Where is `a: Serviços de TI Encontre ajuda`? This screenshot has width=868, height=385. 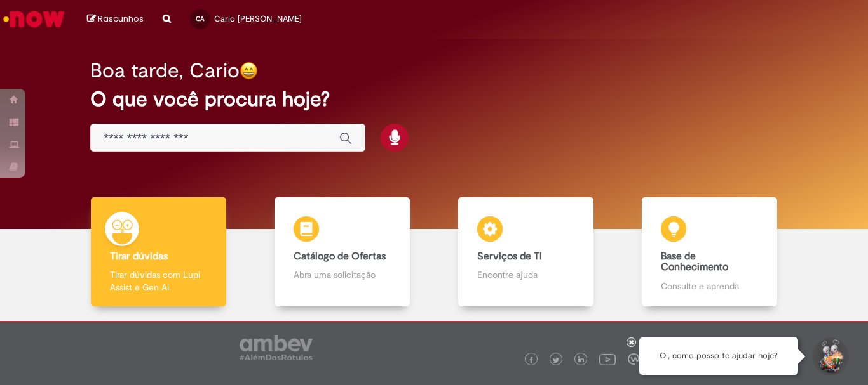 a: Serviços de TI Encontre ajuda is located at coordinates (526, 252).